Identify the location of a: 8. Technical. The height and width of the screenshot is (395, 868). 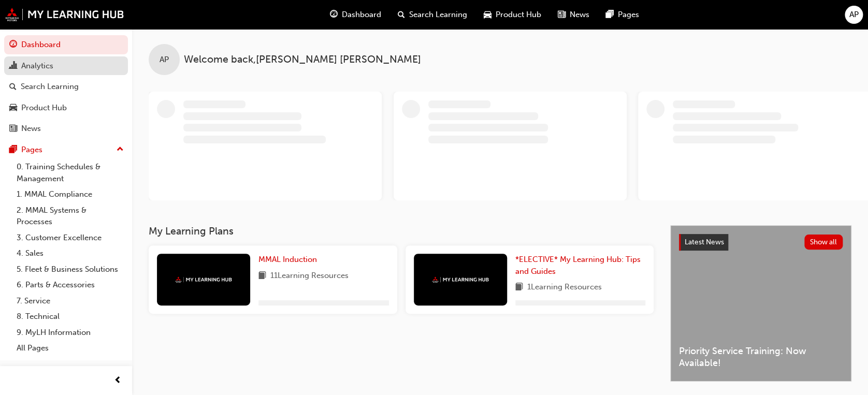
(70, 316).